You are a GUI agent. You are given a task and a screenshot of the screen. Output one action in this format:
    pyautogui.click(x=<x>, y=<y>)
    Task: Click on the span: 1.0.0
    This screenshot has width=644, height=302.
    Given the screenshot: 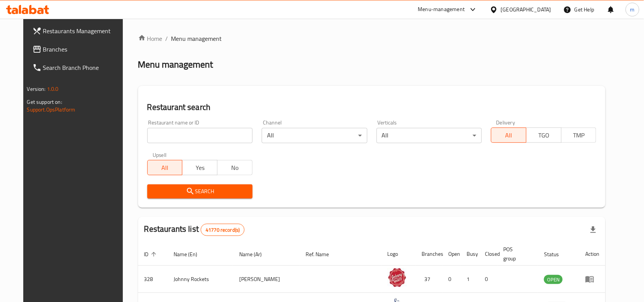 What is the action you would take?
    pyautogui.click(x=52, y=89)
    